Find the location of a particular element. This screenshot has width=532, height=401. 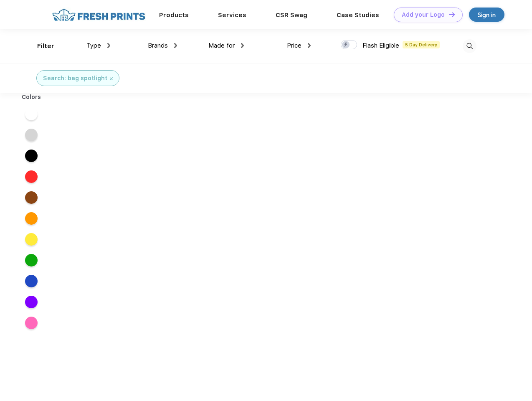

span: Flash Eligible is located at coordinates (381, 46).